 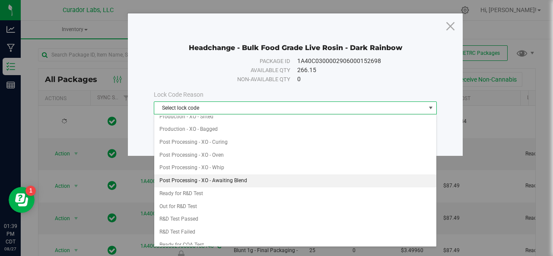 What do you see at coordinates (296, 245) in the screenshot?
I see `li: Ready for COA Test` at bounding box center [296, 245].